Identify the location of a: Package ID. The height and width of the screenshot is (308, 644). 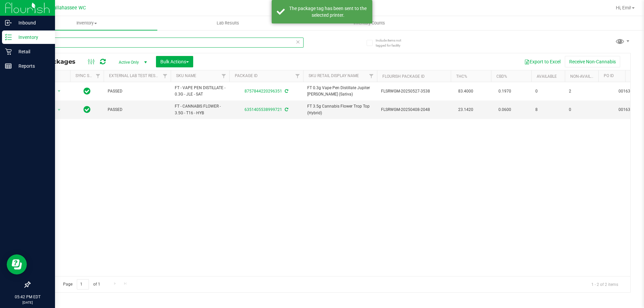
(246, 76).